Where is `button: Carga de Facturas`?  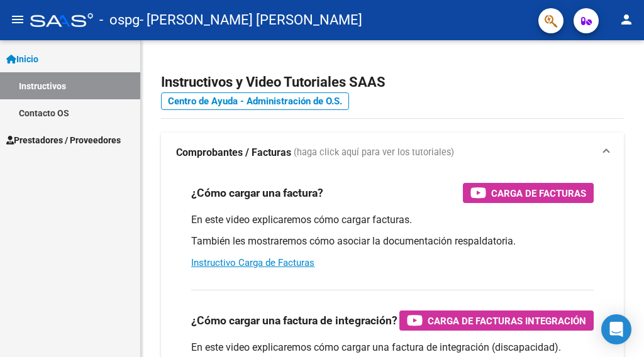
button: Carga de Facturas is located at coordinates (528, 193).